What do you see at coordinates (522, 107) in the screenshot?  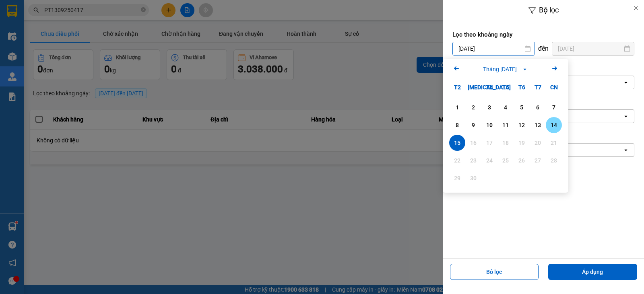 I see `div: Choose Thứ Sáu, tháng 09 5 2025. It's available.` at bounding box center [522, 107].